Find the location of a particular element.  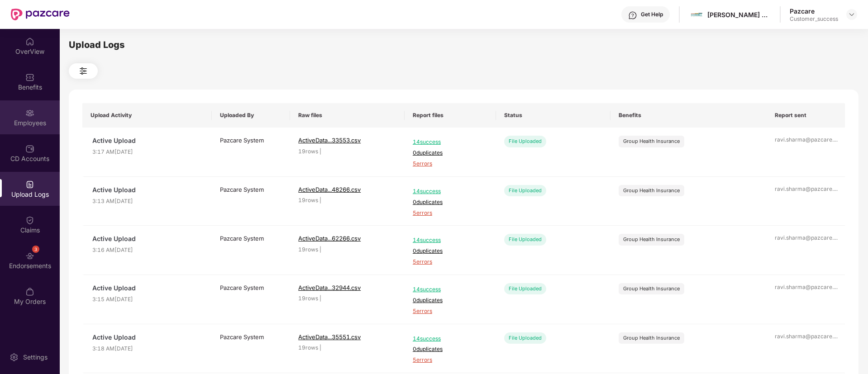

th: Uploaded By is located at coordinates (250, 116).